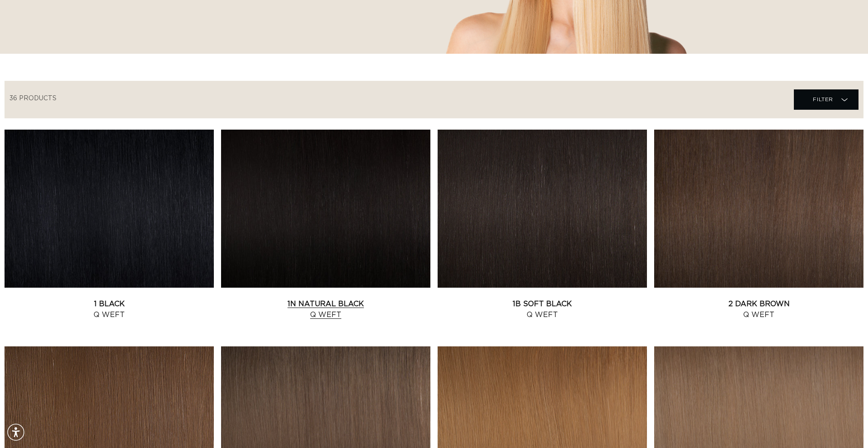 The width and height of the screenshot is (868, 448). Describe the element at coordinates (759, 309) in the screenshot. I see `a: 2 Dark Brown Q Weft` at that location.